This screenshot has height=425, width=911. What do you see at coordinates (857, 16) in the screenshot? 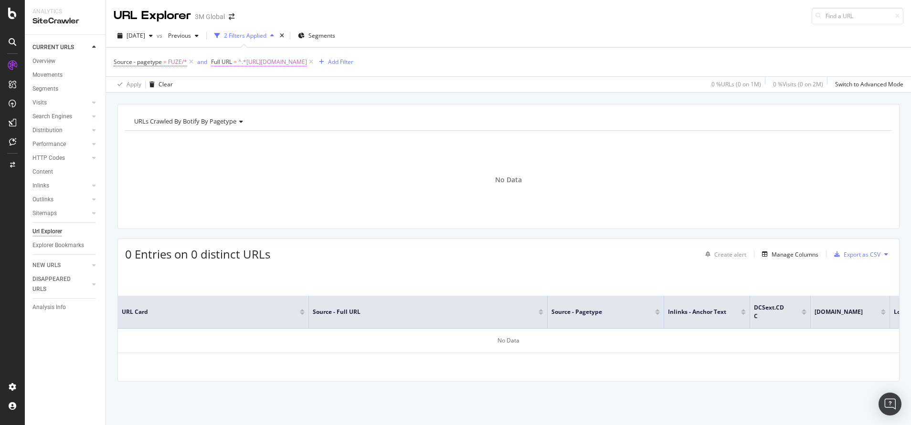
I see `input: Find a URL` at bounding box center [857, 16].